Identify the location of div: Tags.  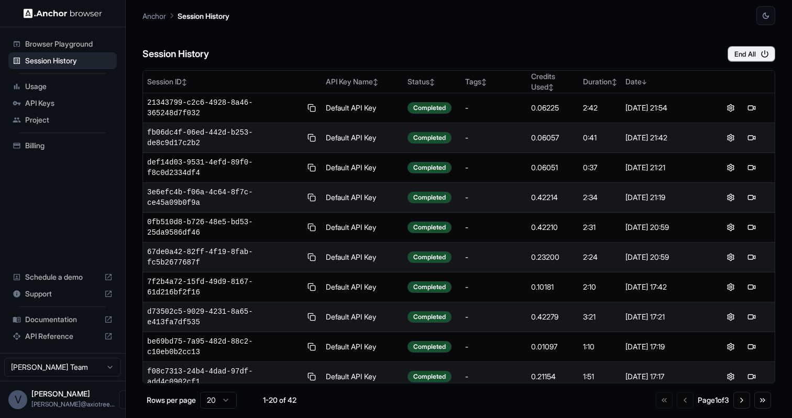
(494, 82).